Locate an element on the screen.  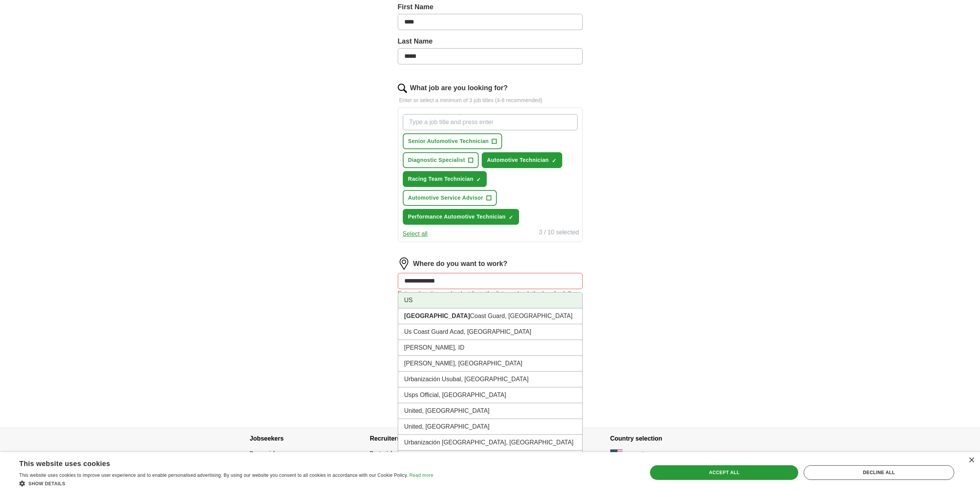
img: US flag is located at coordinates (616, 453).